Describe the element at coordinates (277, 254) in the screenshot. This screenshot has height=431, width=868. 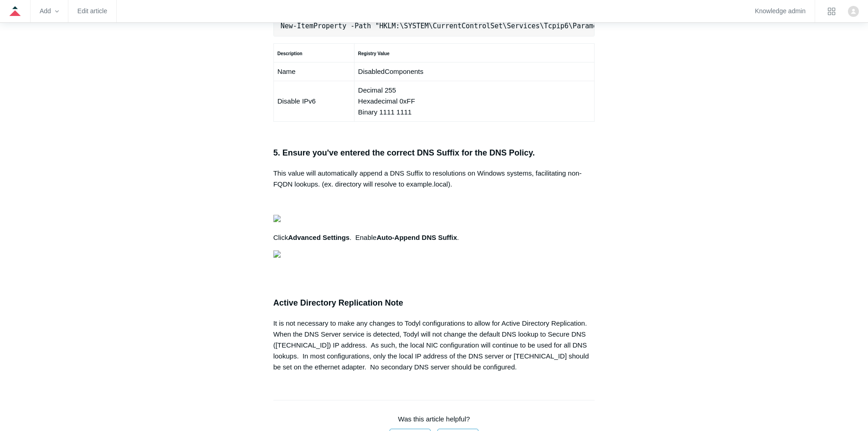
I see `img: 27414169404179` at that location.